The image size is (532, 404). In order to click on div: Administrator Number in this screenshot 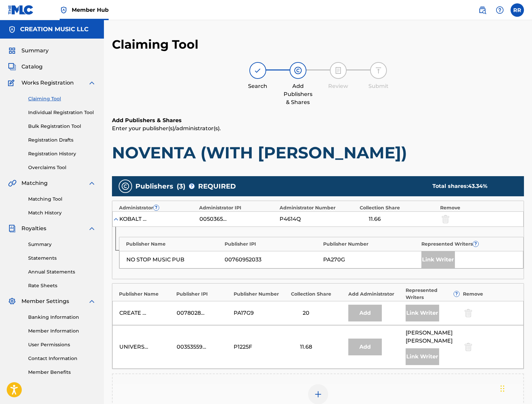, I will do `click(318, 208)`.